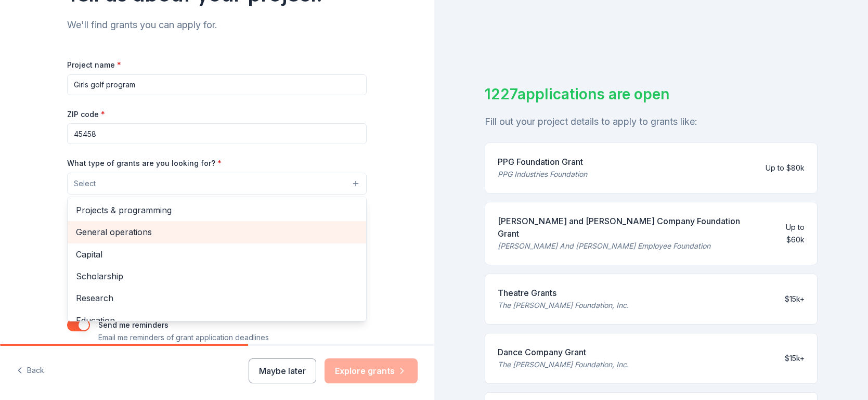  What do you see at coordinates (217, 183) in the screenshot?
I see `button: Select` at bounding box center [217, 183].